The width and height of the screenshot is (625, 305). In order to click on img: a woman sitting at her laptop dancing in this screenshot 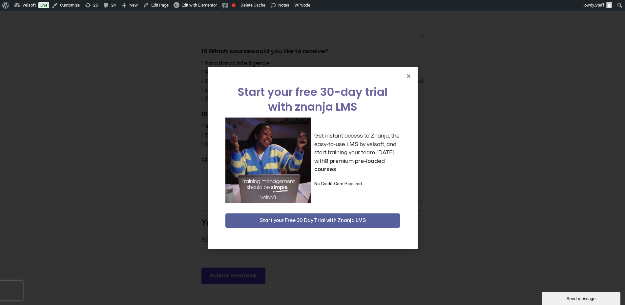, I will do `click(268, 160)`.